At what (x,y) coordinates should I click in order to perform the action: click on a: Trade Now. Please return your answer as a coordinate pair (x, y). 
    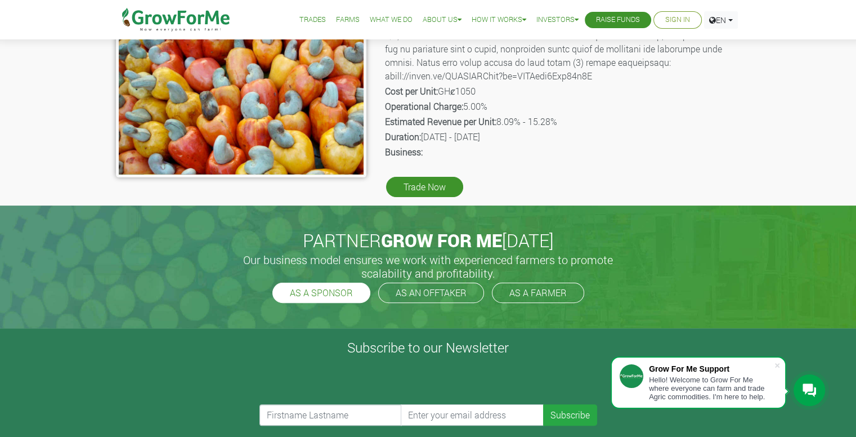
    Looking at the image, I should click on (424, 187).